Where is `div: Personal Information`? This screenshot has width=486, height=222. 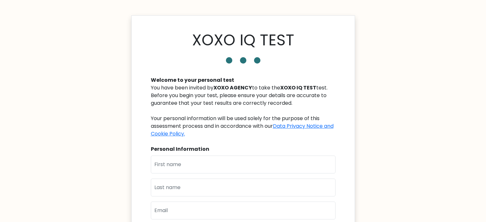 div: Personal Information is located at coordinates (243, 149).